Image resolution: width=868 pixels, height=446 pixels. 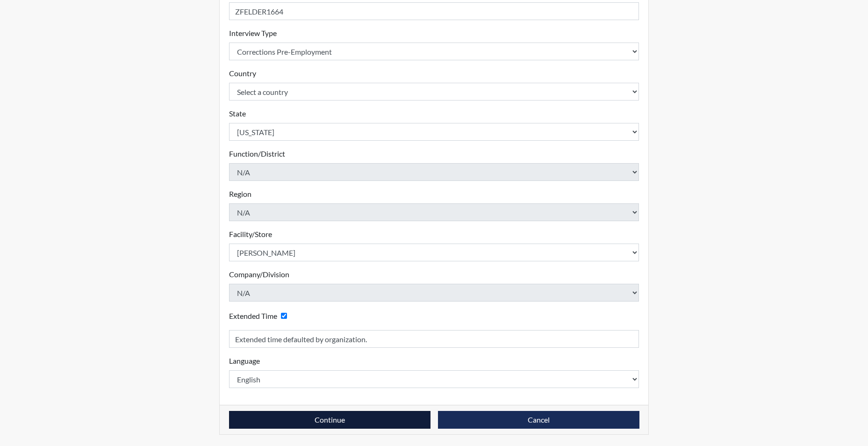 I want to click on label: Extended Time, so click(x=253, y=316).